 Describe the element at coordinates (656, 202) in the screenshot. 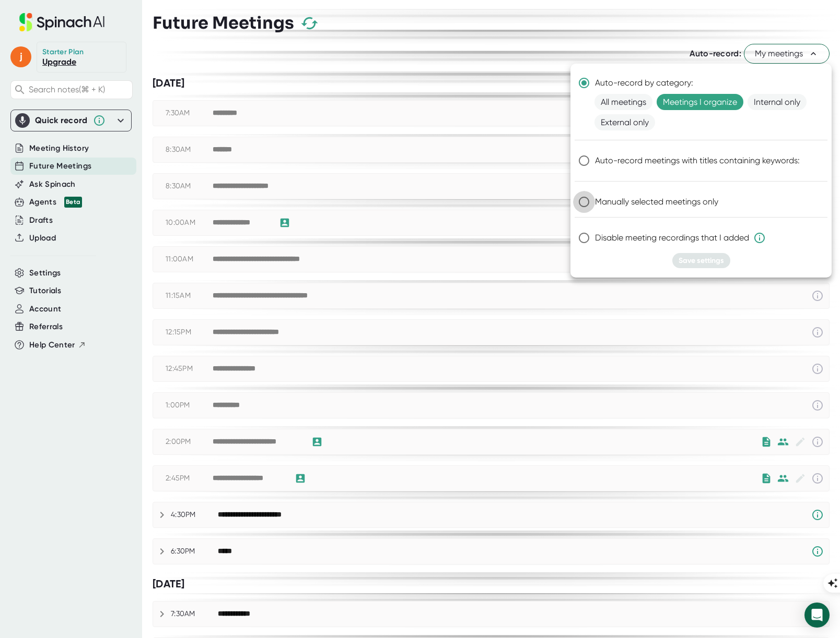

I see `span: Manually selected meetings only` at that location.